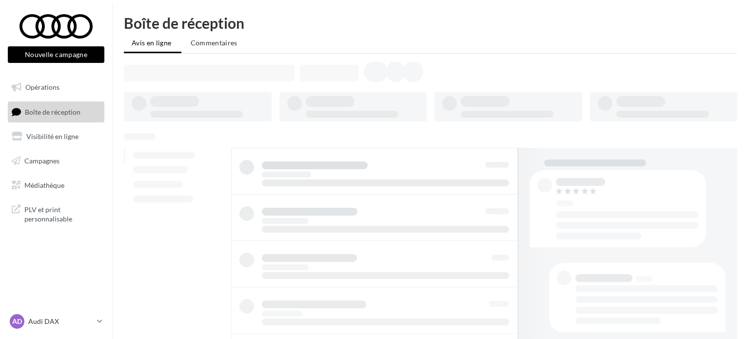 This screenshot has height=339, width=749. Describe the element at coordinates (53, 111) in the screenshot. I see `span: Boîte de réception` at that location.